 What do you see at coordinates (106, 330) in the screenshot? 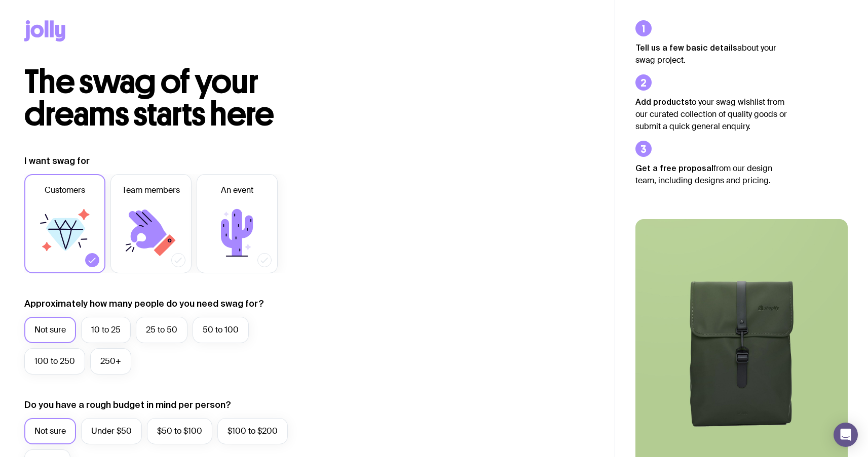
I see `label: 10 to 25` at bounding box center [106, 330].